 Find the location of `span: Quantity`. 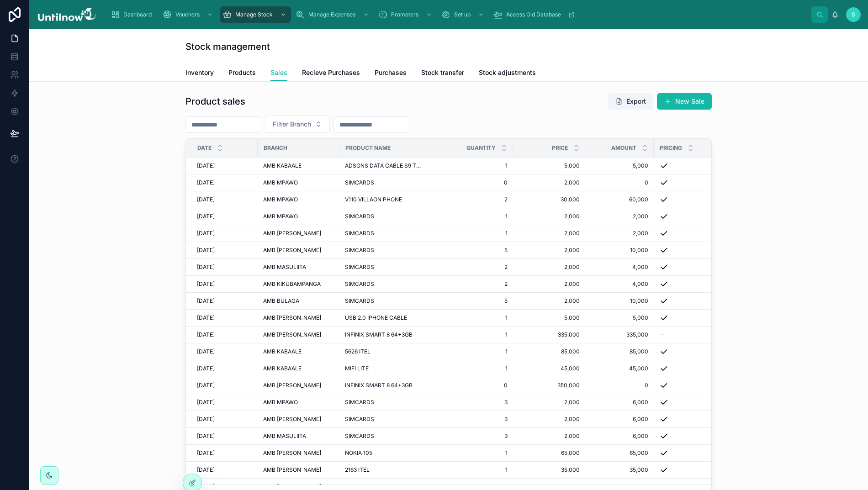

span: Quantity is located at coordinates (481, 148).